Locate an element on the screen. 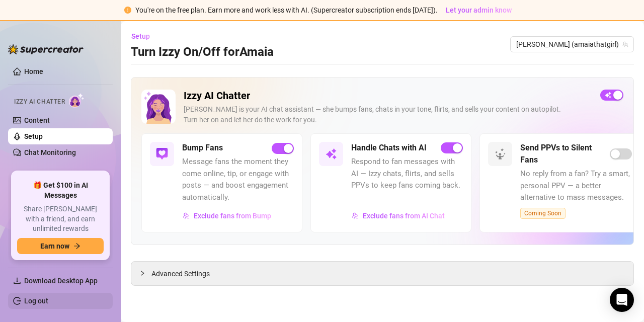 The width and height of the screenshot is (644, 322). button: Let your admin know is located at coordinates (478, 10).